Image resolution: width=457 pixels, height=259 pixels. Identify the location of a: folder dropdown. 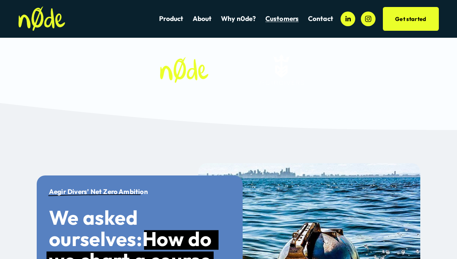
(282, 19).